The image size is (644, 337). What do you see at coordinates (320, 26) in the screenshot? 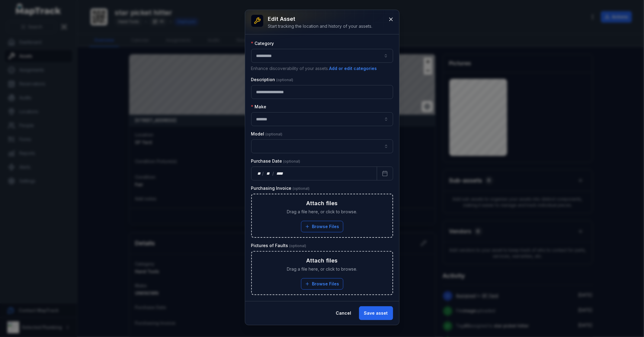
I see `div: Start tracking the location and history of your assets.` at bounding box center [320, 26].